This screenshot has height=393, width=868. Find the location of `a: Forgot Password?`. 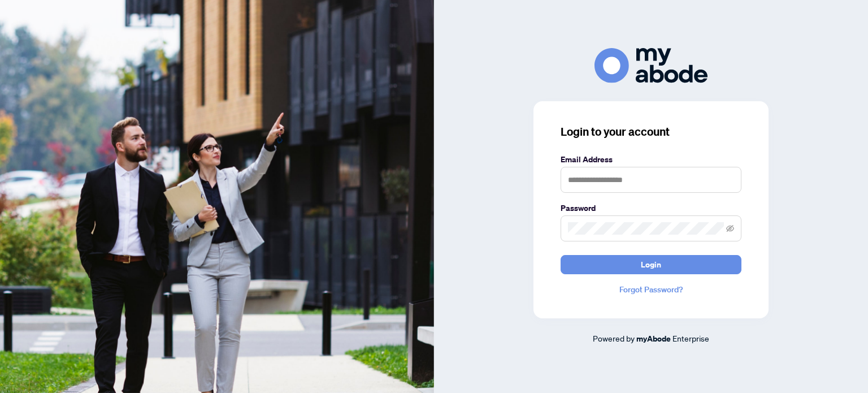

a: Forgot Password? is located at coordinates (651, 290).